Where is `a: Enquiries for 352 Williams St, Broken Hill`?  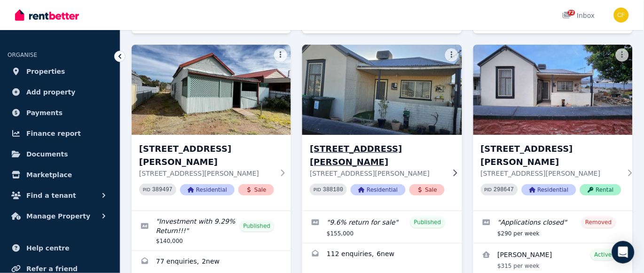
a: Enquiries for 352 Williams St, Broken Hill is located at coordinates (382, 255).